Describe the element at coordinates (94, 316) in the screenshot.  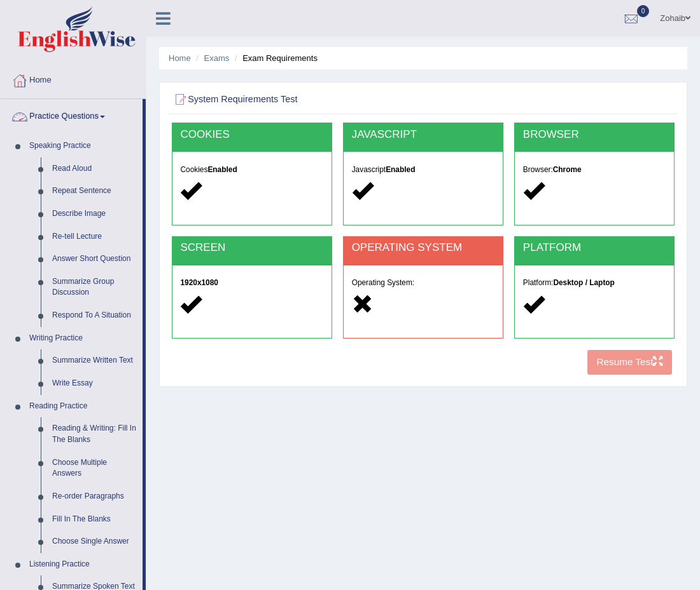
I see `a: Respond To A Situation` at that location.